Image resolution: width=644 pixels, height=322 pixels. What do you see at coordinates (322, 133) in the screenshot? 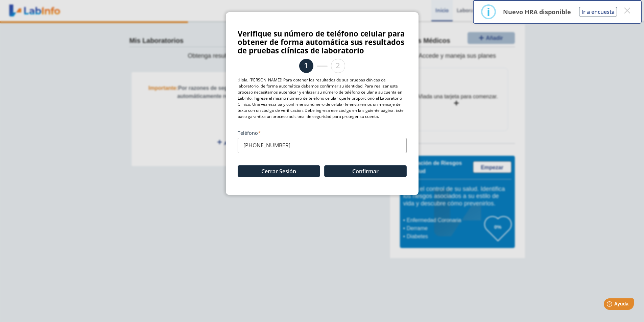
I see `label: Teléfono` at bounding box center [322, 133].